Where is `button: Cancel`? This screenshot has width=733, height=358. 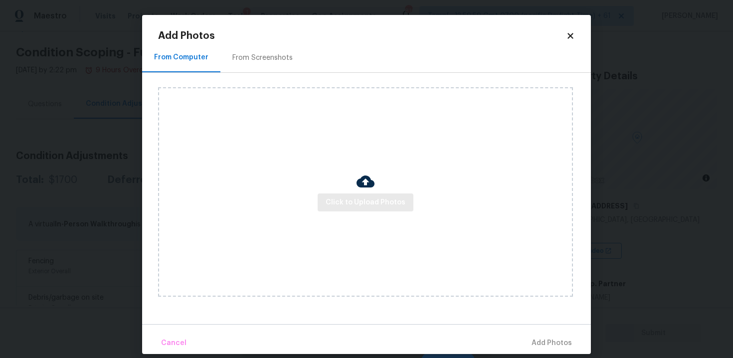 button: Cancel is located at coordinates (174, 343).